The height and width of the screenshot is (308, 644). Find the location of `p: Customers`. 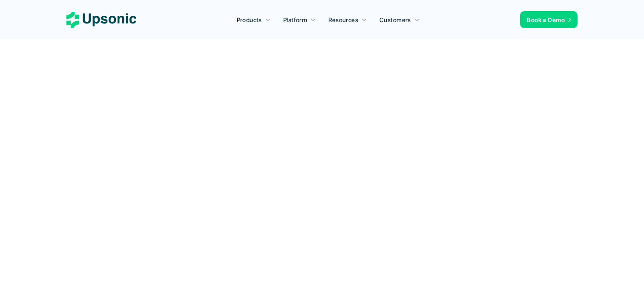

p: Customers is located at coordinates (395, 20).